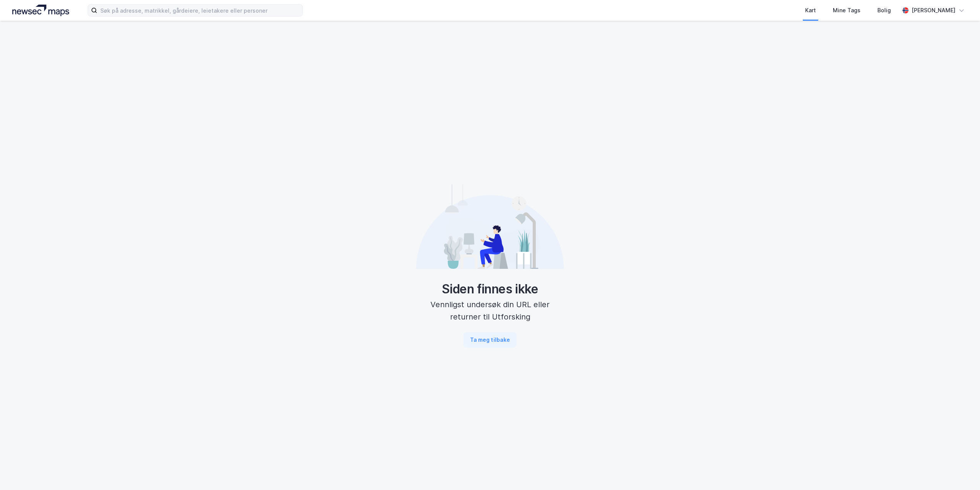 The image size is (980, 490). What do you see at coordinates (960, 472) in the screenshot?
I see `div: Chat Widget` at bounding box center [960, 472].